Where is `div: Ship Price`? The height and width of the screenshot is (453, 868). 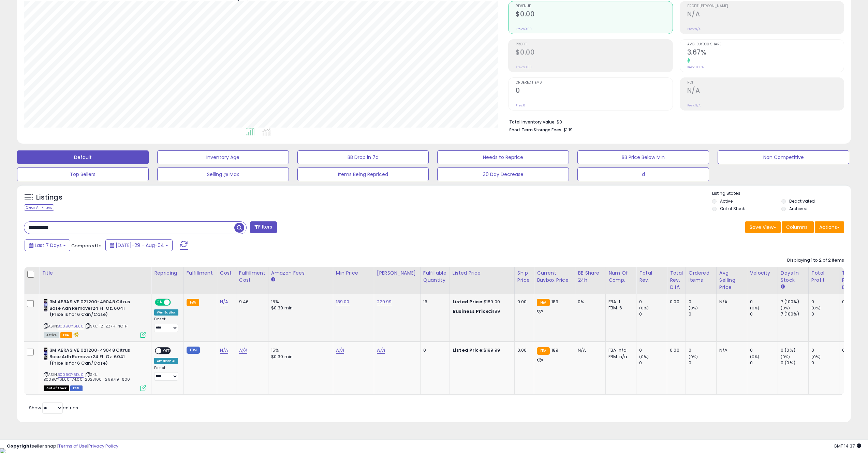 div: Ship Price is located at coordinates (525, 276).